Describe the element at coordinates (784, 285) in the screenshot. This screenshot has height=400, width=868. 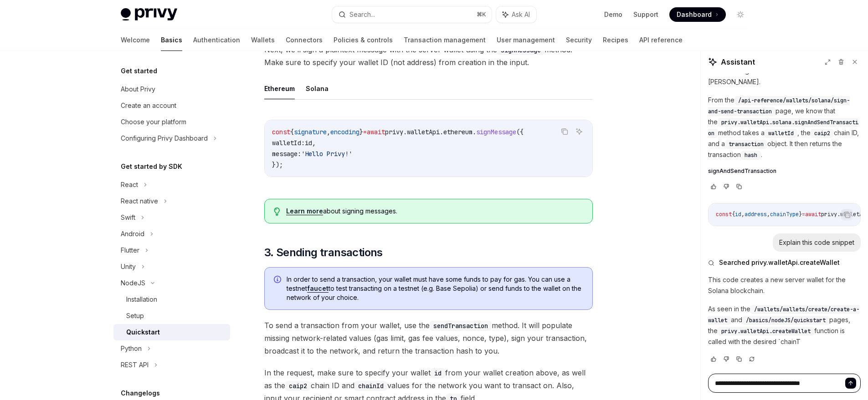
I see `p: This code creates a new server wallet for the Solana blockchain.` at that location.